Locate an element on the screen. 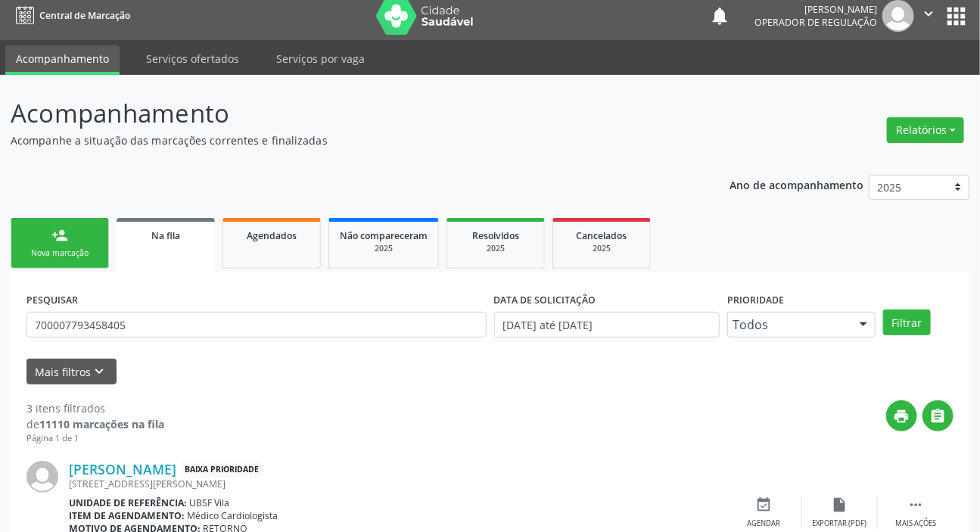 The height and width of the screenshot is (532, 980). p: Acompanhamento is located at coordinates (346, 113).